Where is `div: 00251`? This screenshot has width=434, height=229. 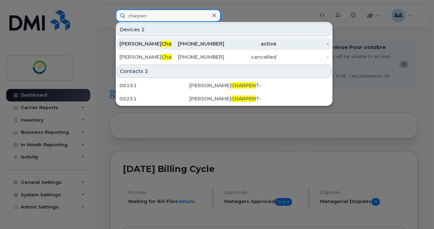 div: 00251 is located at coordinates (154, 99).